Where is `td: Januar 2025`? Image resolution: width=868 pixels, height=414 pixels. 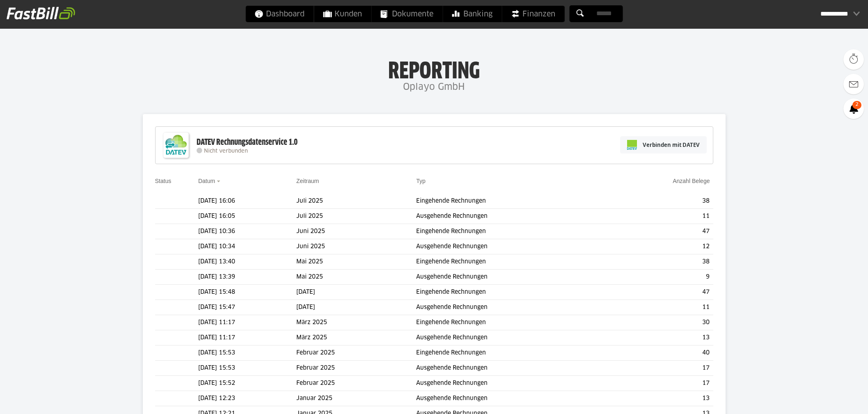 td: Januar 2025 is located at coordinates (356, 398).